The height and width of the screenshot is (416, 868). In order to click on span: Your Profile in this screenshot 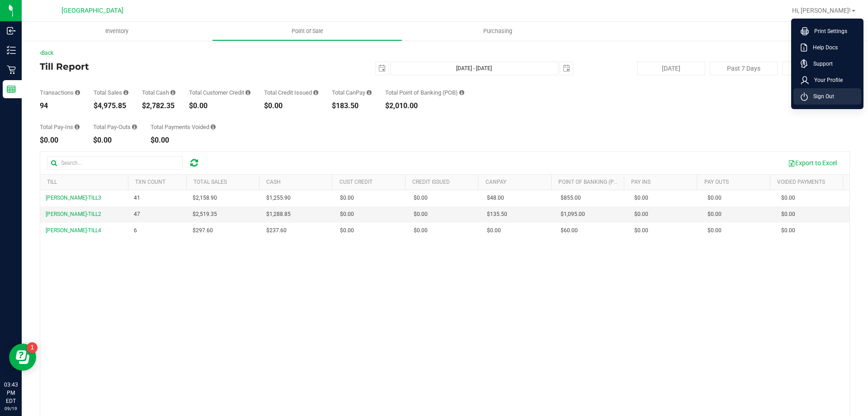, I will do `click(826, 80)`.